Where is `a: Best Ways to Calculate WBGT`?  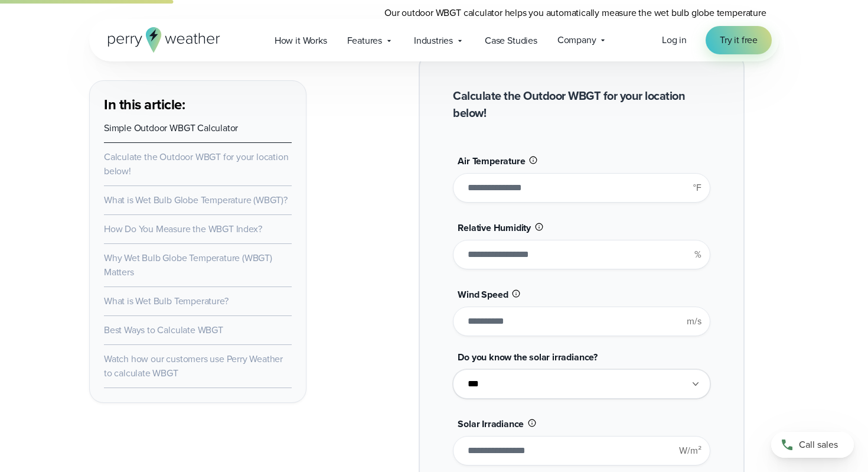
a: Best Ways to Calculate WBGT is located at coordinates (164, 330).